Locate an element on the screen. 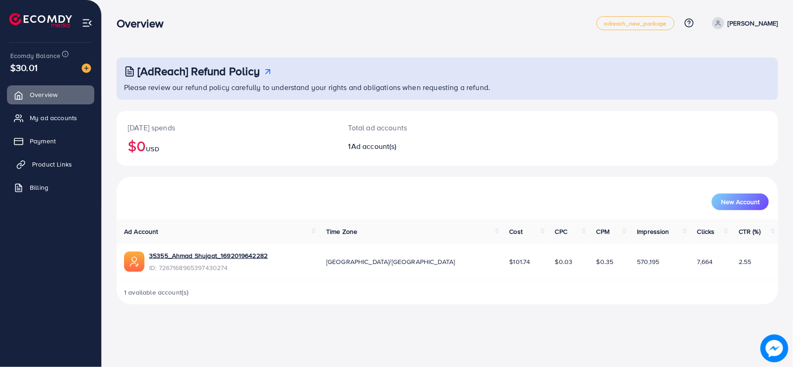 This screenshot has height=367, width=793. span: Billing is located at coordinates (39, 188).